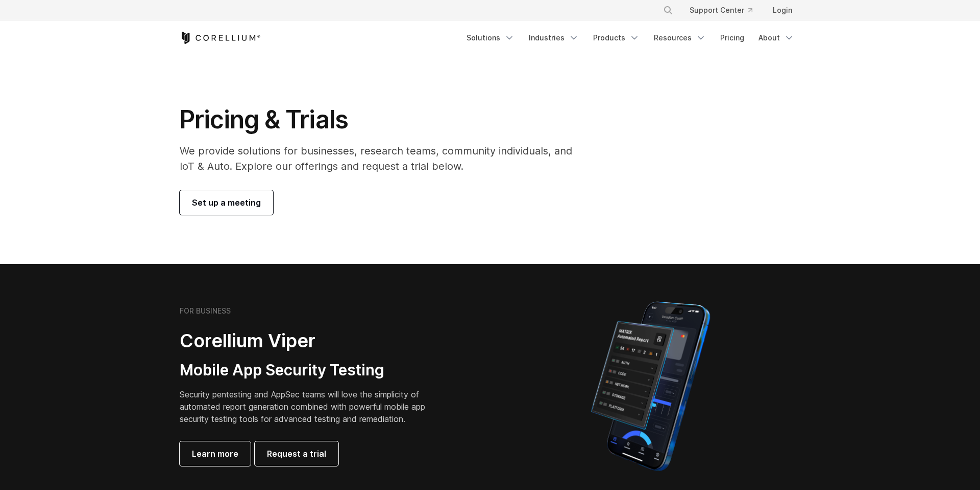  Describe the element at coordinates (732, 38) in the screenshot. I see `a: Pricing` at that location.